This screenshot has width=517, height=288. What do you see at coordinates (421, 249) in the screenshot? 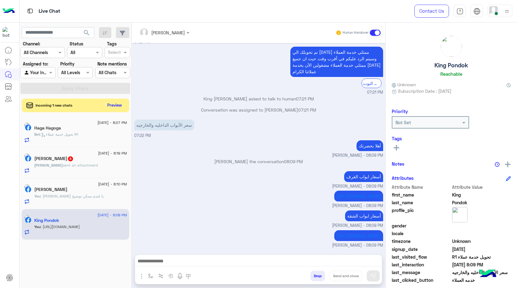
I see `span: signup_date` at bounding box center [421, 249].